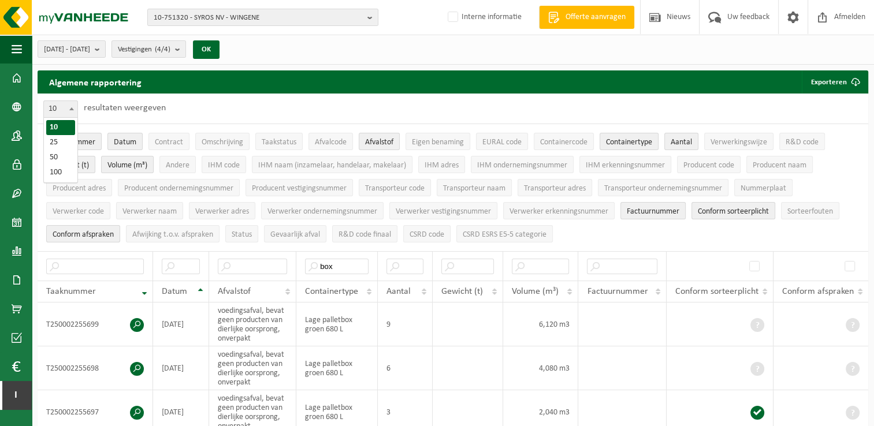  What do you see at coordinates (162, 49) in the screenshot?
I see `count: (4/4)` at bounding box center [162, 49].